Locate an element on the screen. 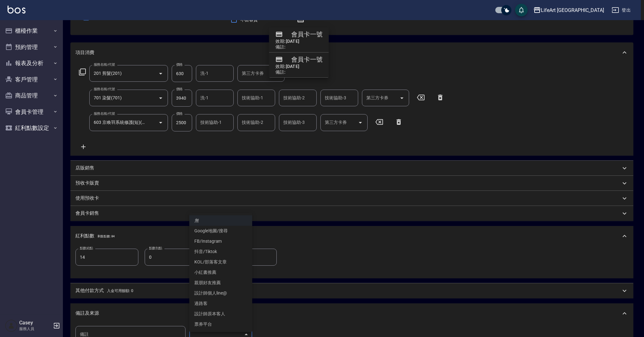  li: Google地圖/搜尋 is located at coordinates (221, 231).